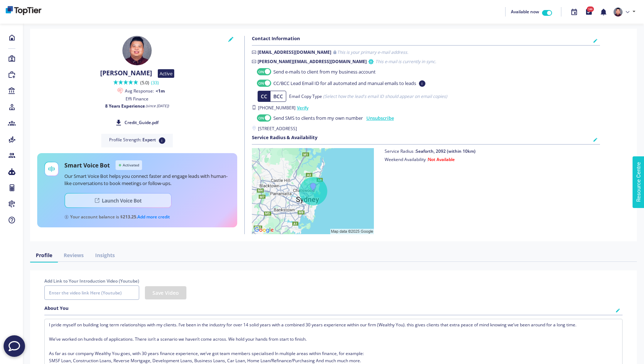 This screenshot has height=364, width=644. I want to click on p: Profile Strength:, so click(137, 140).